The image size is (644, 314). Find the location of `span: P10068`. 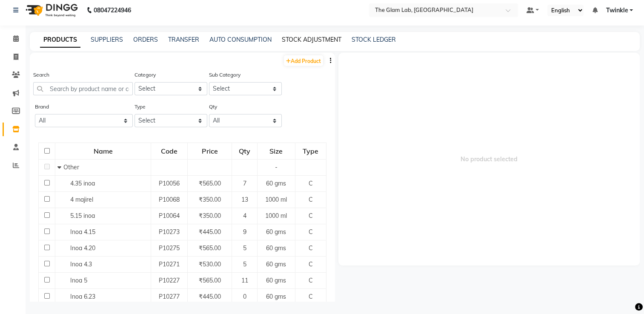

span: P10068 is located at coordinates (169, 200).